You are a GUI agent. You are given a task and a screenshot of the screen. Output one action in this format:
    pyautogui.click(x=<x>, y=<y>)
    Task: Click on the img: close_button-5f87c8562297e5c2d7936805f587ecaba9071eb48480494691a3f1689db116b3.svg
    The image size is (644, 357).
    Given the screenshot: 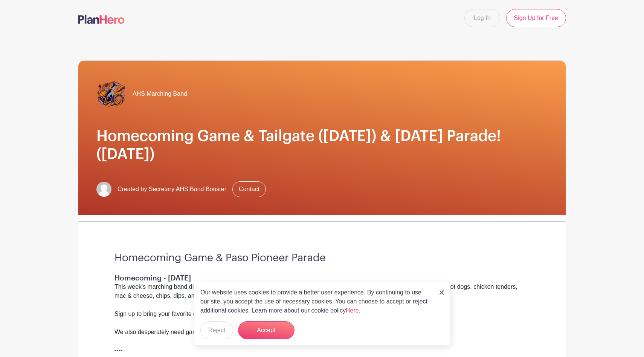 What is the action you would take?
    pyautogui.click(x=441, y=293)
    